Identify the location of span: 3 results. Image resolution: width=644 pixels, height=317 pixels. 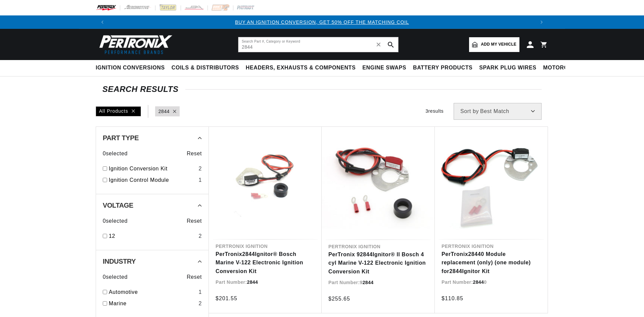
(435, 111).